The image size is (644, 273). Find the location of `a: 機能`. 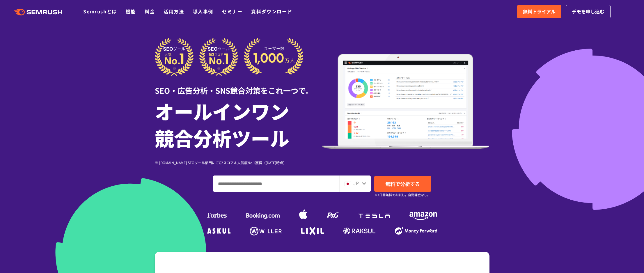

a: 機能 is located at coordinates (131, 12).